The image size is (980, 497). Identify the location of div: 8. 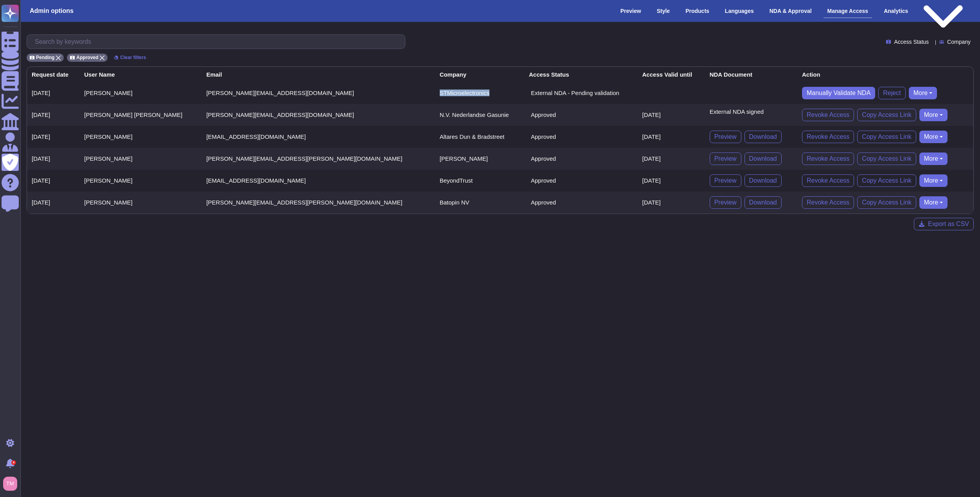
(14, 463).